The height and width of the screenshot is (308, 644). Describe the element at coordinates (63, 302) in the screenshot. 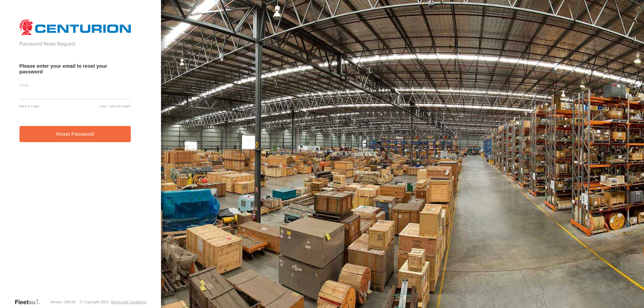

I see `div: Version: 306.00` at that location.